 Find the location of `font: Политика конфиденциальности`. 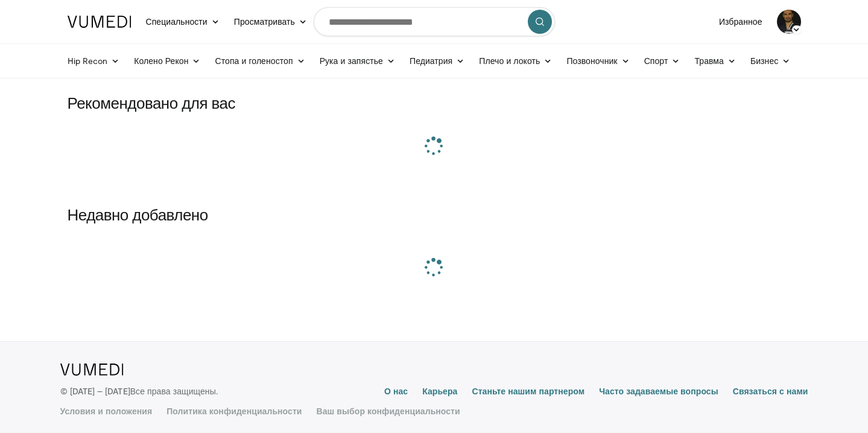

font: Политика конфиденциальности is located at coordinates (234, 411).